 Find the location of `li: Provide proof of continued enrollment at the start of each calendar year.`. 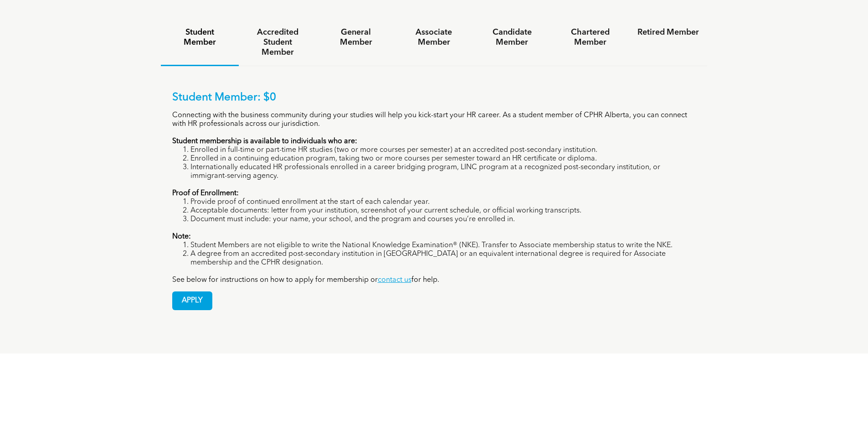

li: Provide proof of continued enrollment at the start of each calendar year. is located at coordinates (444, 202).